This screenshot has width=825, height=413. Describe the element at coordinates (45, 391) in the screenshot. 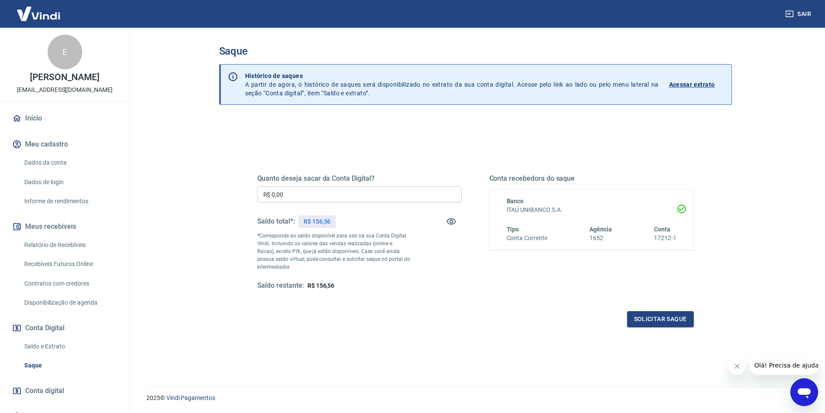

I see `span: Conta digital` at that location.